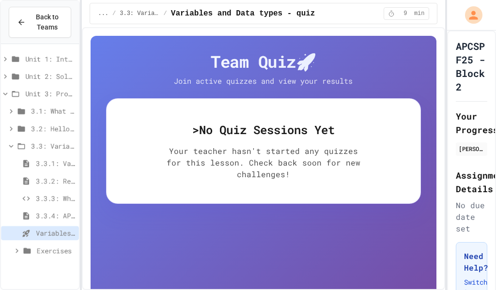 The width and height of the screenshot is (496, 290). I want to click on h2: Your Progress, so click(472, 123).